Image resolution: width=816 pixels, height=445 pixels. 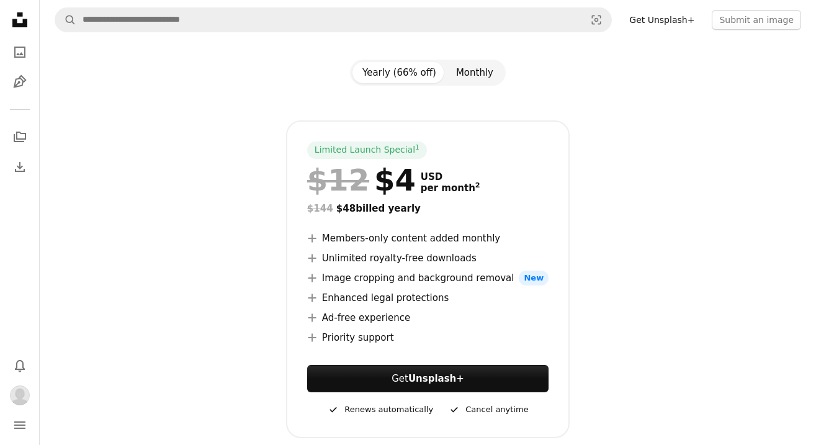 I want to click on strong: Unsplash+, so click(x=436, y=378).